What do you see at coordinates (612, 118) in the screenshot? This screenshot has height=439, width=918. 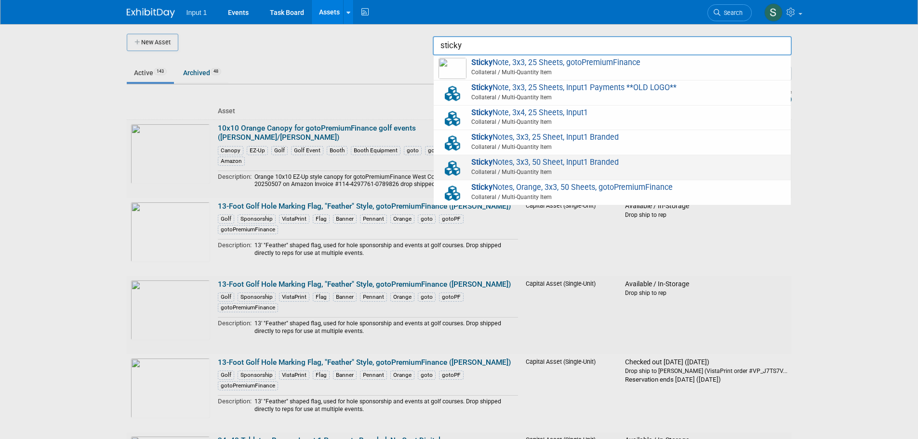 I see `span: Note, 3x4, 25 Sheets, Input1` at bounding box center [612, 118].